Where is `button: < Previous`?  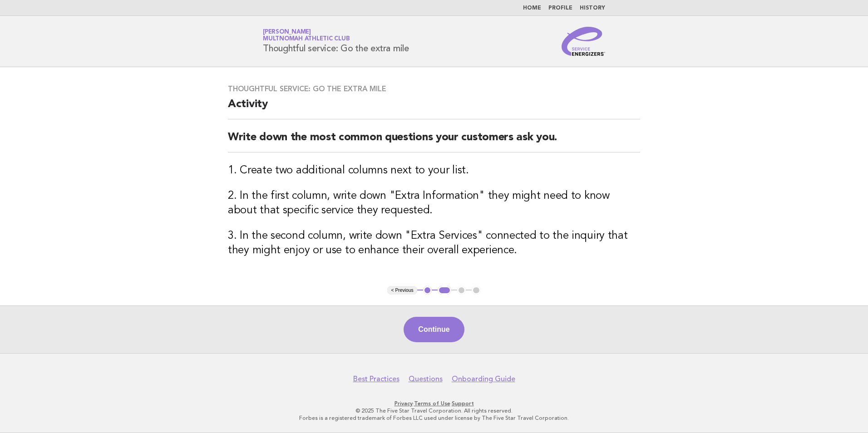
button: < Previous is located at coordinates (402, 291).